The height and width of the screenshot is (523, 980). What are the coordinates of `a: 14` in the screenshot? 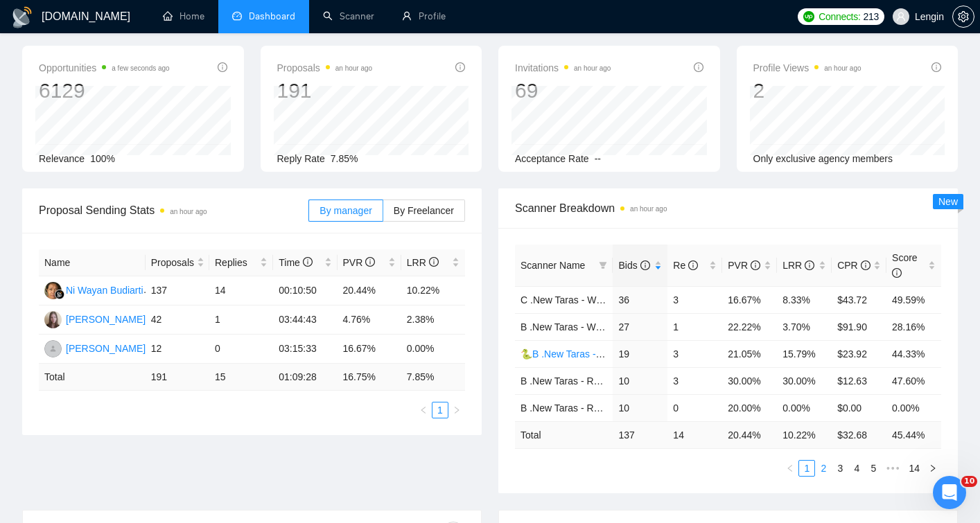 It's located at (914, 468).